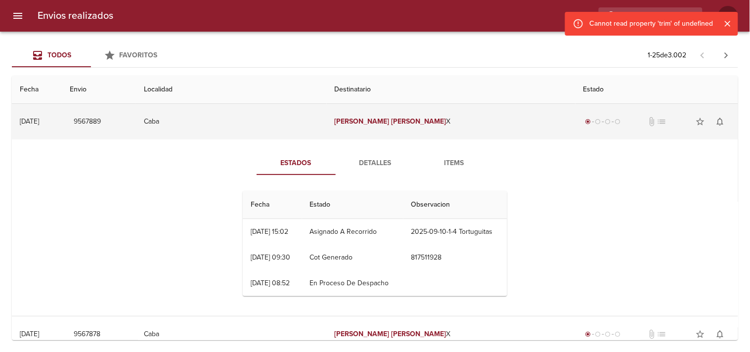  What do you see at coordinates (667, 55) in the screenshot?
I see `p: 1 - 25 de 3.002` at bounding box center [667, 55].